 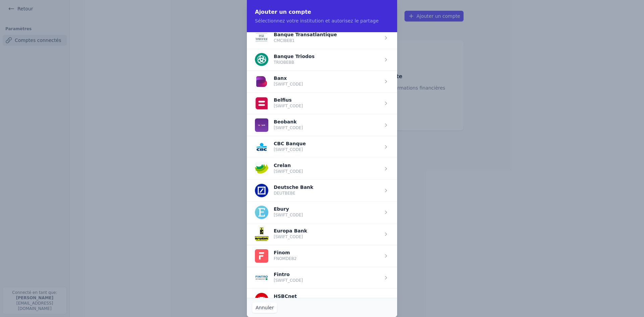 I want to click on p: Sélectionnez votre institution et autorisez le partage, so click(x=322, y=21).